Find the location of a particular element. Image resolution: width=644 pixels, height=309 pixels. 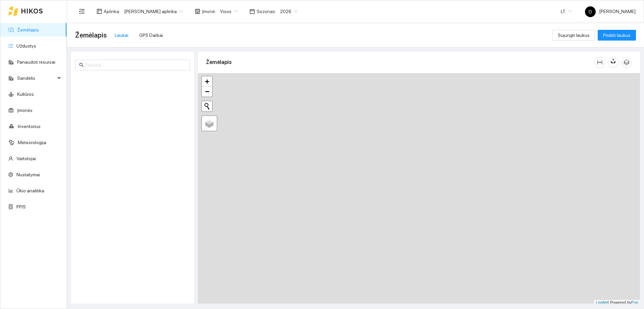

button: Initiate a new search is located at coordinates (207, 106).